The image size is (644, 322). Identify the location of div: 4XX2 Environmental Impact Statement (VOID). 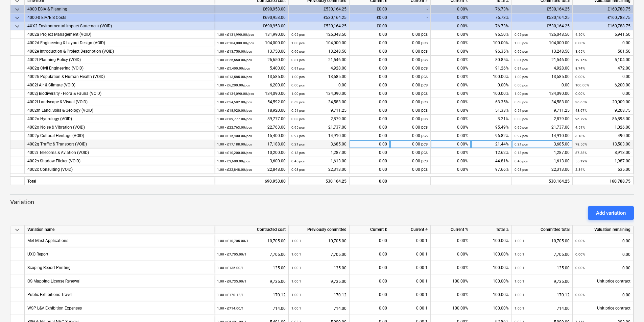
(119, 26).